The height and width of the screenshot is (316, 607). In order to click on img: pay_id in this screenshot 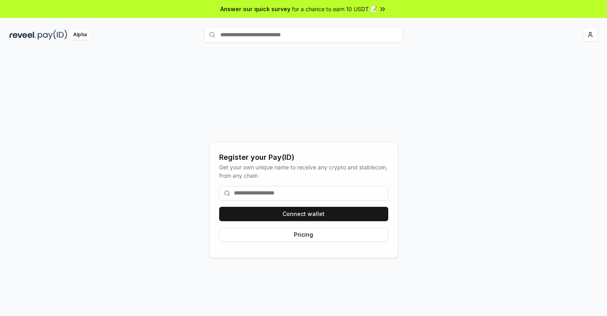, I will do `click(53, 35)`.